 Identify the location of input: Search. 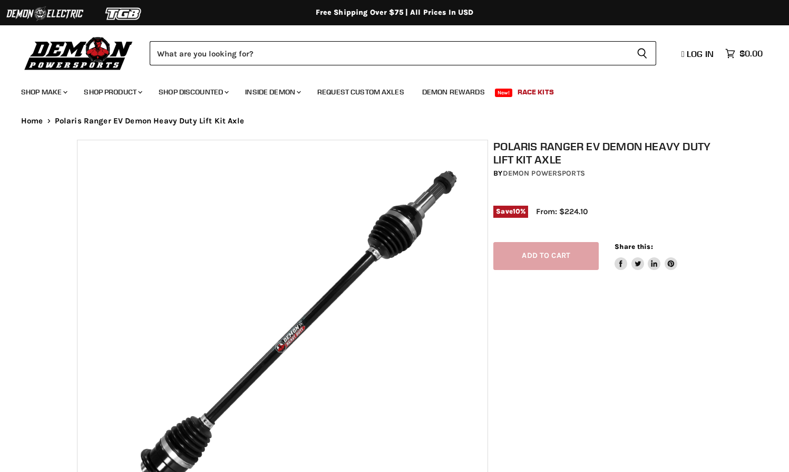
(389, 53).